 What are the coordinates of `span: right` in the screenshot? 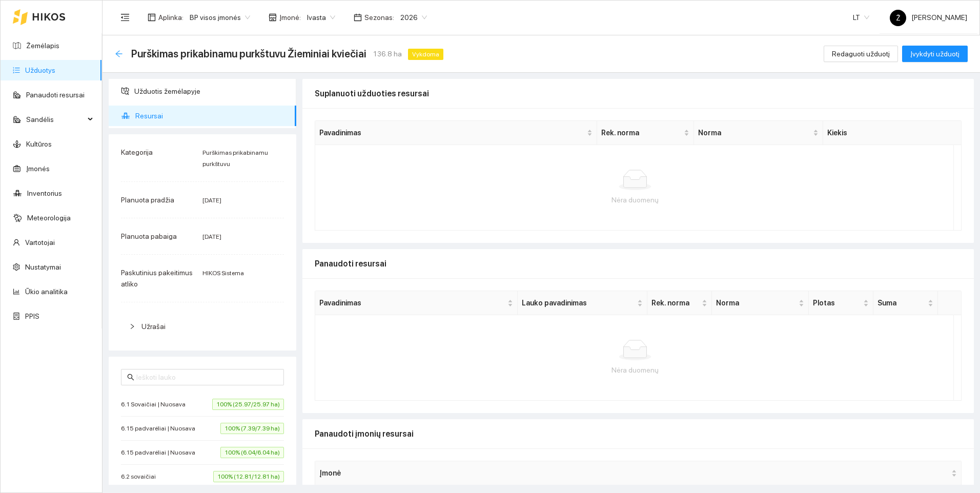 It's located at (132, 326).